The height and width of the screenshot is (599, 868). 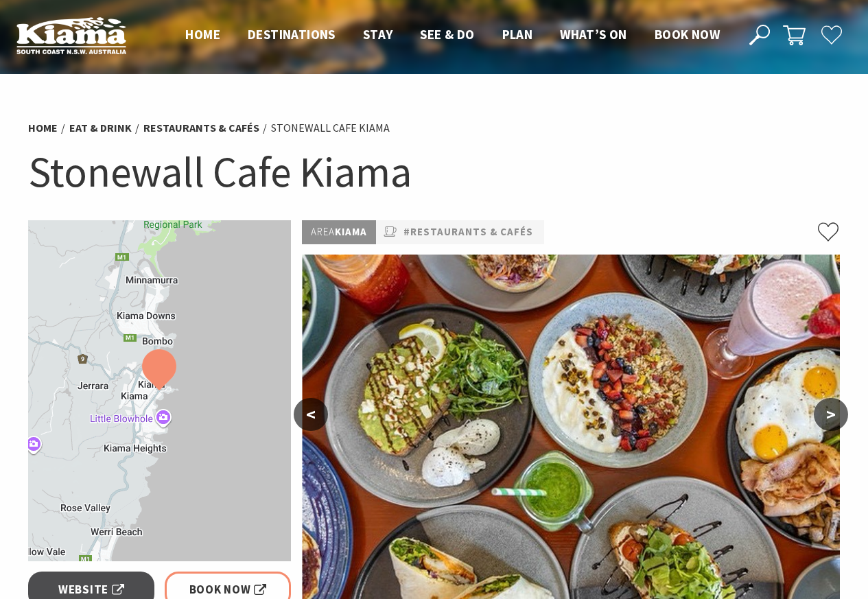 I want to click on li: Stonewall Cafe Kiama, so click(x=329, y=128).